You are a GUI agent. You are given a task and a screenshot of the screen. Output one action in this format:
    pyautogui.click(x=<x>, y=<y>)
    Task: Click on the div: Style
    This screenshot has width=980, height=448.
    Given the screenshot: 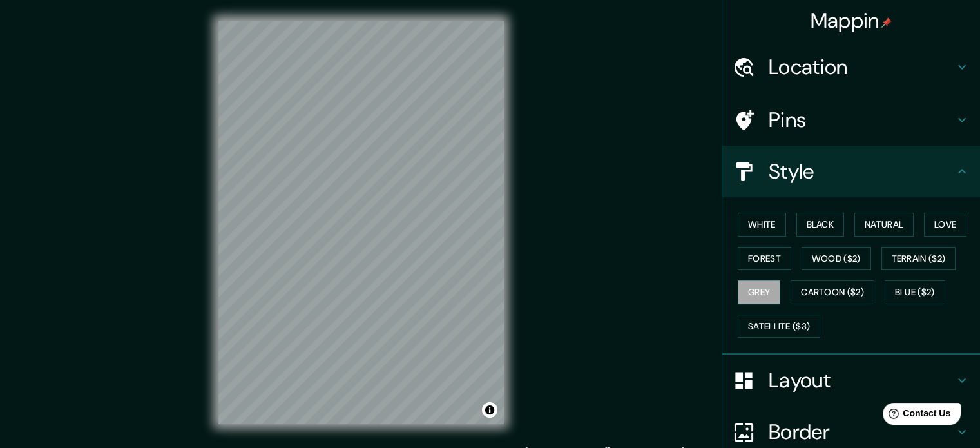 What is the action you would take?
    pyautogui.click(x=851, y=171)
    